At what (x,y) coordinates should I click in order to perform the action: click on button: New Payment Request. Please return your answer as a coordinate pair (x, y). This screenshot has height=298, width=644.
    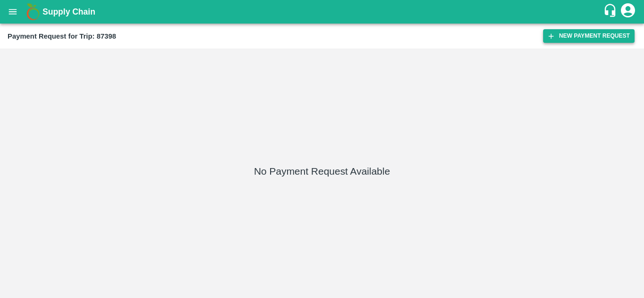
    Looking at the image, I should click on (590, 36).